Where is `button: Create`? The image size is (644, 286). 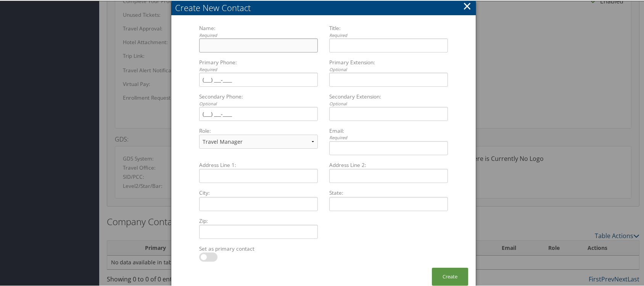 button: Create is located at coordinates (450, 276).